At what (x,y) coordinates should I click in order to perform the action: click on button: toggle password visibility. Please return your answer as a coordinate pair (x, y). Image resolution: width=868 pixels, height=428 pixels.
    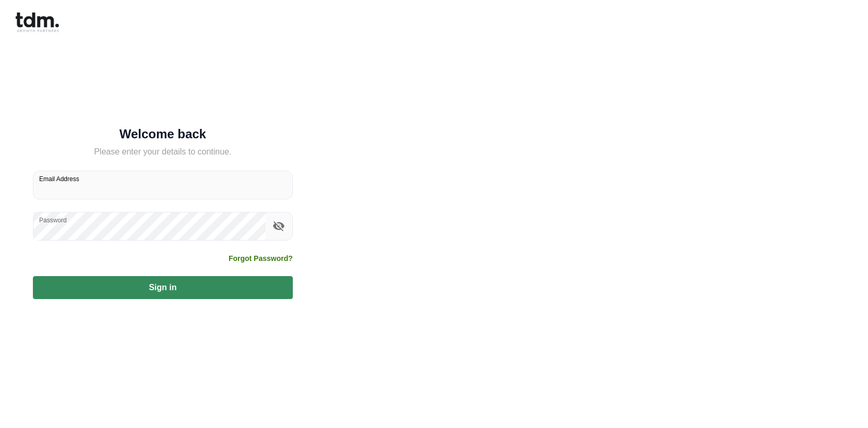
    Looking at the image, I should click on (279, 226).